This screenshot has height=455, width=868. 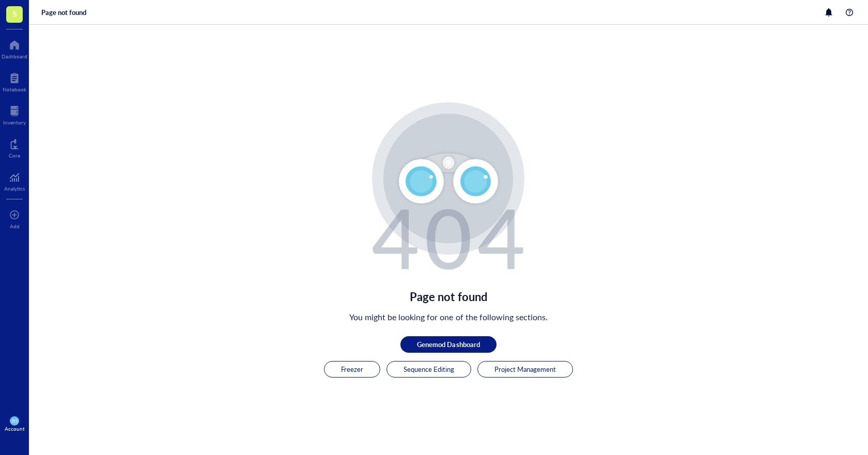 What do you see at coordinates (15, 421) in the screenshot?
I see `span: DS` at bounding box center [15, 421].